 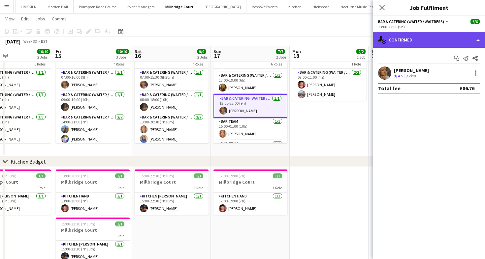 I want to click on span: 18, so click(x=296, y=56).